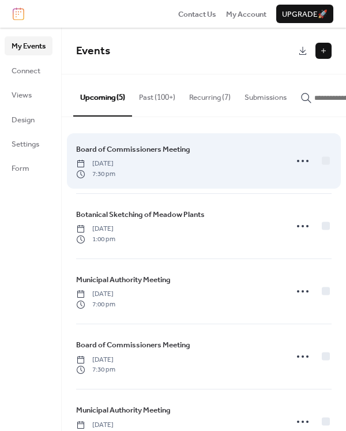  I want to click on button: Recurring (7), so click(210, 95).